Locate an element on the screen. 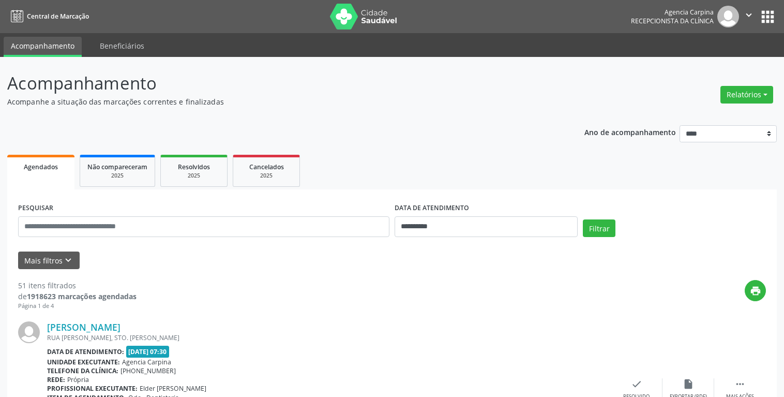 This screenshot has width=784, height=397. div: 51 itens filtrados is located at coordinates (77, 285).